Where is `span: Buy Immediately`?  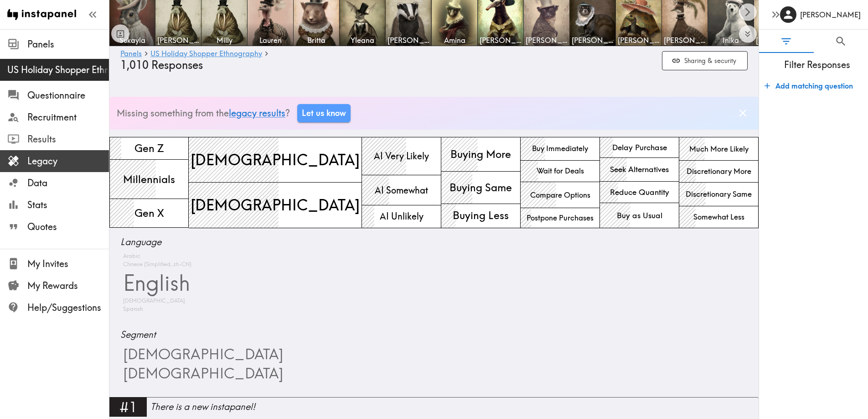
span: Buy Immediately is located at coordinates (560, 148).